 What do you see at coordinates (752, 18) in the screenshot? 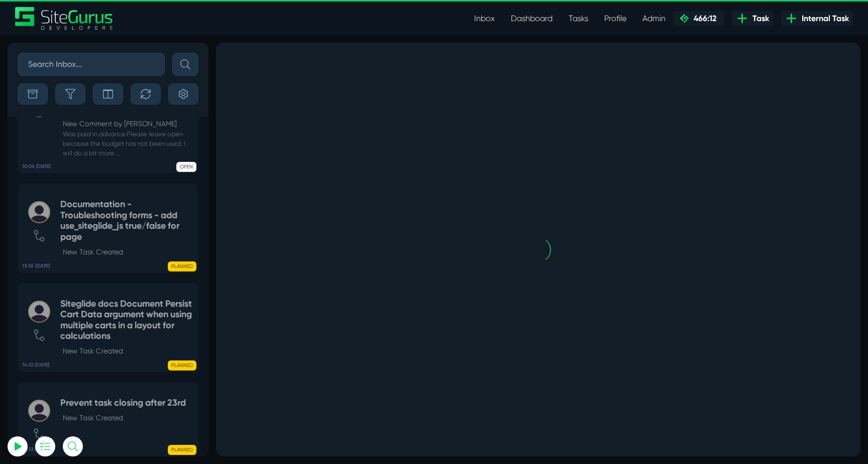
I see `a: Task` at bounding box center [752, 18].